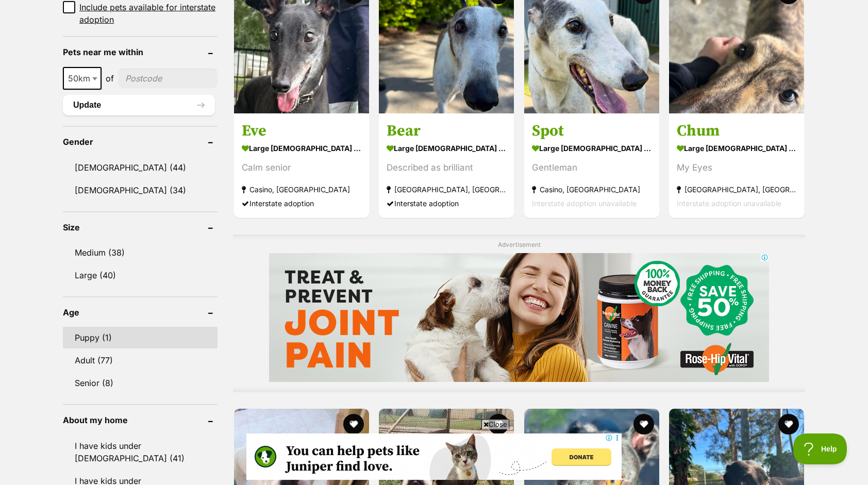 This screenshot has width=868, height=485. I want to click on span: Close, so click(495, 424).